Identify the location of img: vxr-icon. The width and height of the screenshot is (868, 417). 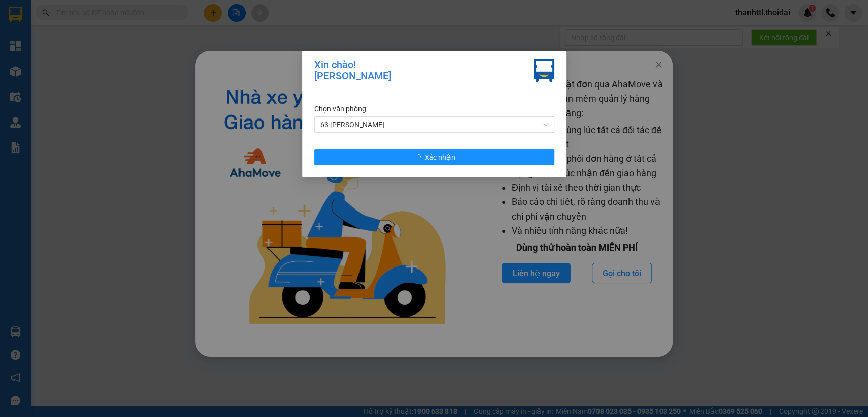
(544, 71).